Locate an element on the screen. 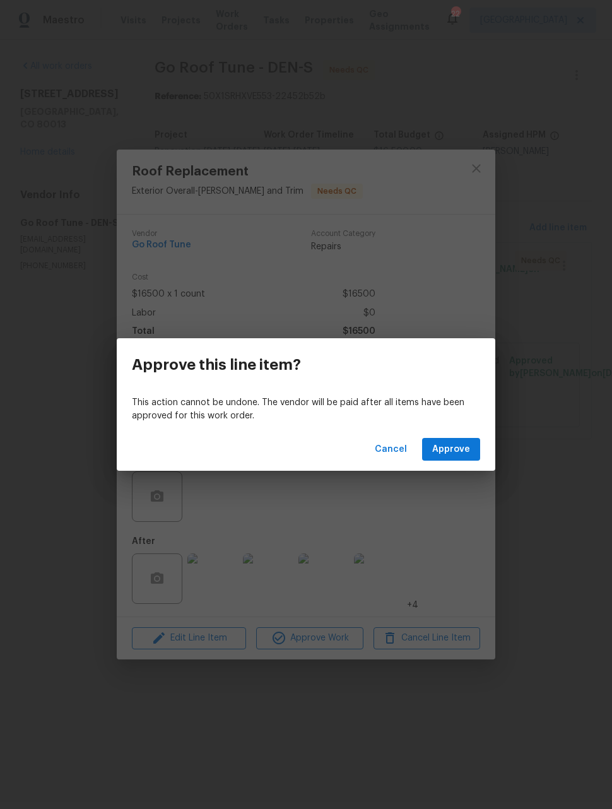 The image size is (612, 809). span: Cancel is located at coordinates (391, 449).